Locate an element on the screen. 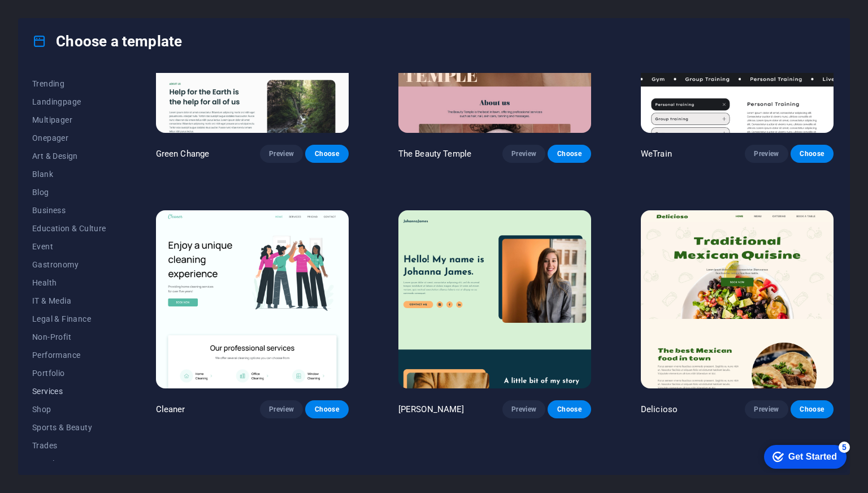  button: Trending is located at coordinates (69, 83).